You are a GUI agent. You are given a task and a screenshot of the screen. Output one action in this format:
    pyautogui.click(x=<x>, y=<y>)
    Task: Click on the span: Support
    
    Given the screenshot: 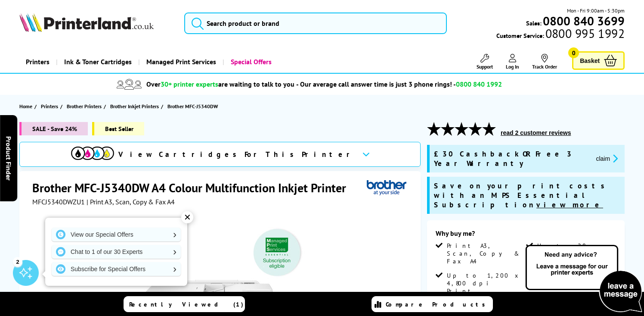 What is the action you would take?
    pyautogui.click(x=485, y=66)
    